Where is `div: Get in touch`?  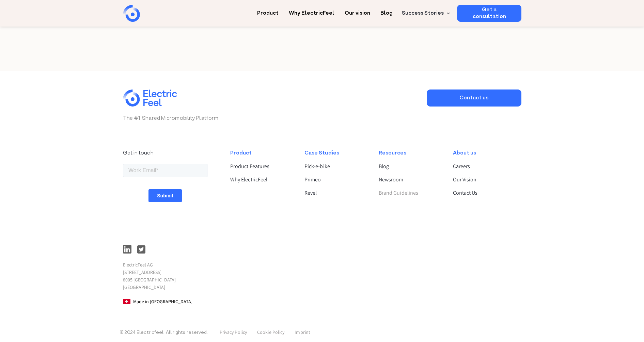
div: Get in touch is located at coordinates (165, 153).